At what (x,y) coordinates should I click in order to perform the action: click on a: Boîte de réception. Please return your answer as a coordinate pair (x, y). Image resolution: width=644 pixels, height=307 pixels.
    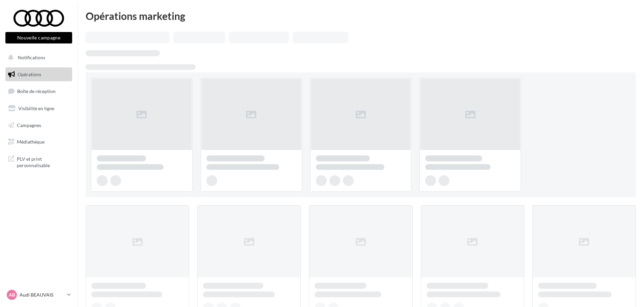
    Looking at the image, I should click on (39, 91).